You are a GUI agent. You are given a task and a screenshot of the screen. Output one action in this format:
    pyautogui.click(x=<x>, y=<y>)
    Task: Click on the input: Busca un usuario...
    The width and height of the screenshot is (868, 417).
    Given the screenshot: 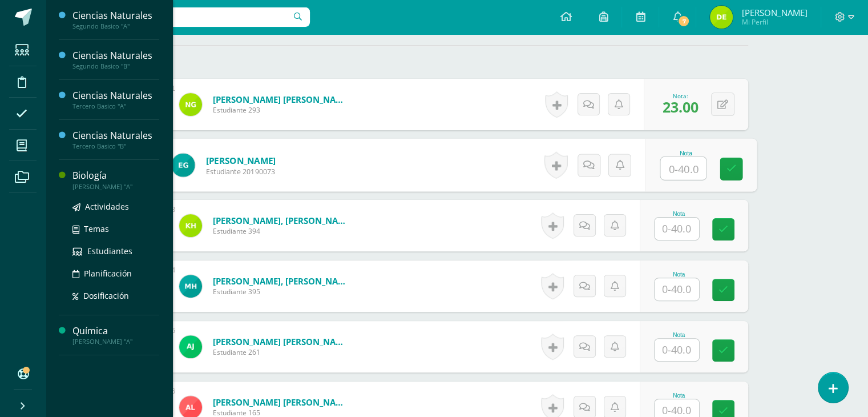 What is the action you would take?
    pyautogui.click(x=182, y=17)
    